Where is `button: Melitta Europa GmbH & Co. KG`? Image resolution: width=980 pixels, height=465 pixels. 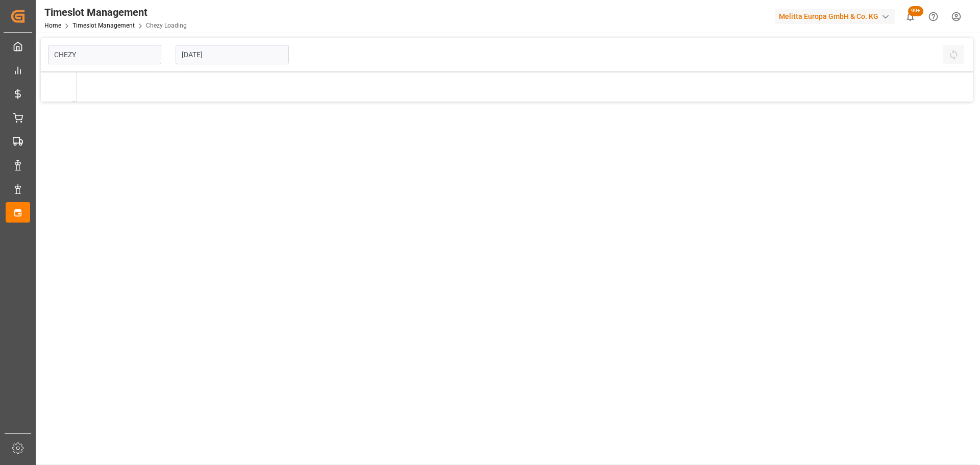
button: Melitta Europa GmbH & Co. KG is located at coordinates (837, 16).